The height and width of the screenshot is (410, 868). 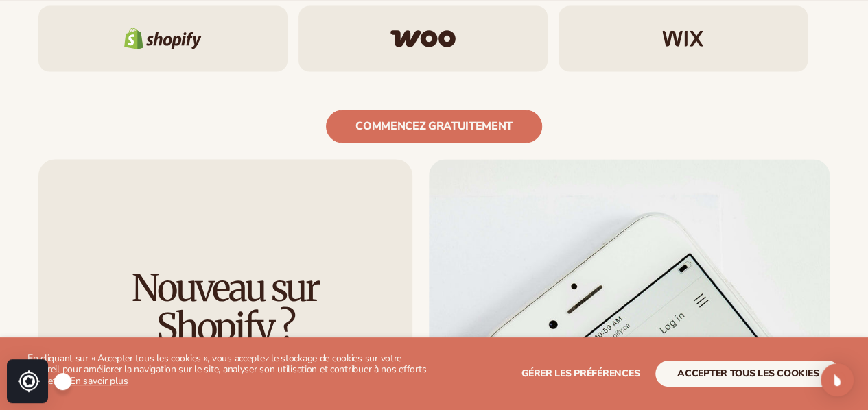 What do you see at coordinates (163, 39) in the screenshot?
I see `img: Logo de Shopify.` at bounding box center [163, 39].